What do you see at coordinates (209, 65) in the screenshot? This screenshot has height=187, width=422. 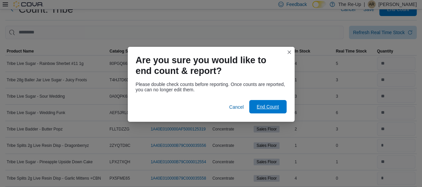 I see `h1: Are you sure you would like to end count & report?` at bounding box center [209, 65].